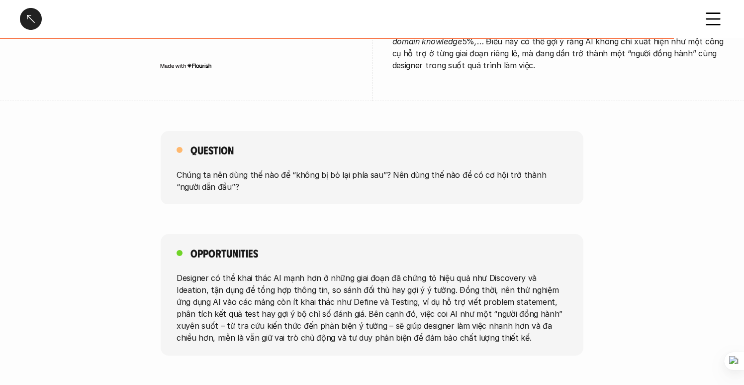 The height and width of the screenshot is (385, 744). I want to click on h5: Question, so click(212, 150).